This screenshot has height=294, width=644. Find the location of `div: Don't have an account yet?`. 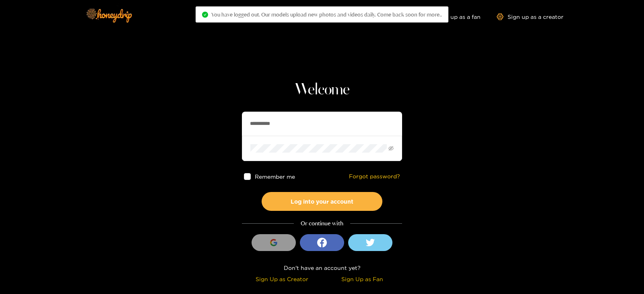

div: Don't have an account yet? is located at coordinates (322, 268).